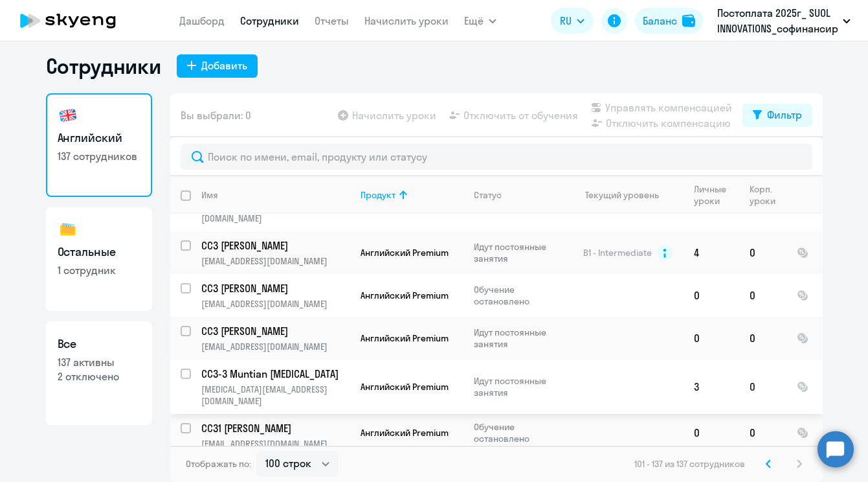  I want to click on div: Личные уроки, so click(716, 195).